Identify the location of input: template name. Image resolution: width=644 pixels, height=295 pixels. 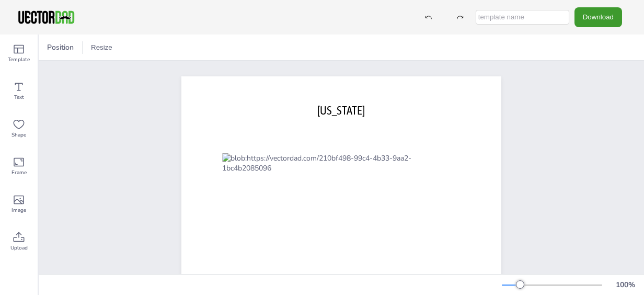
(522, 17).